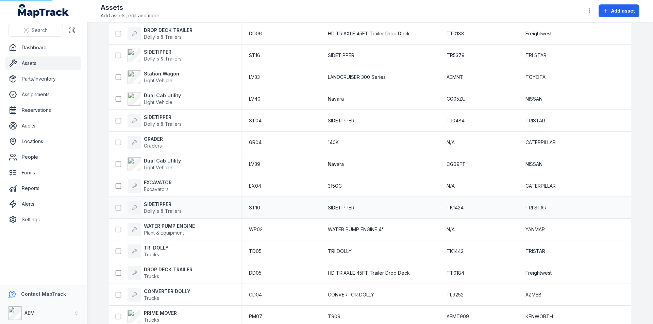 This screenshot has height=324, width=653. What do you see at coordinates (458, 317) in the screenshot?
I see `span: AEMT909` at bounding box center [458, 317].